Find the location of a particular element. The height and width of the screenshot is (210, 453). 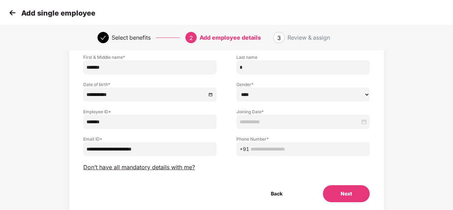

div: Review & assign is located at coordinates (309, 38).